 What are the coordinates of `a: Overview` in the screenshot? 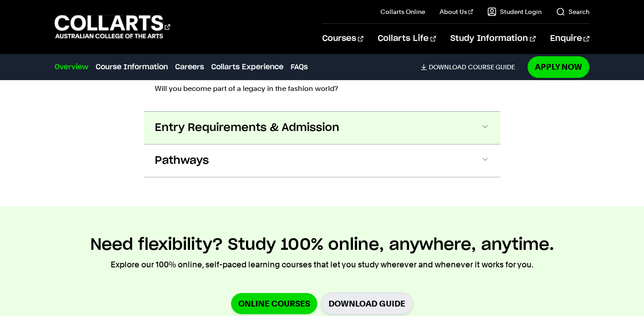 It's located at (72, 67).